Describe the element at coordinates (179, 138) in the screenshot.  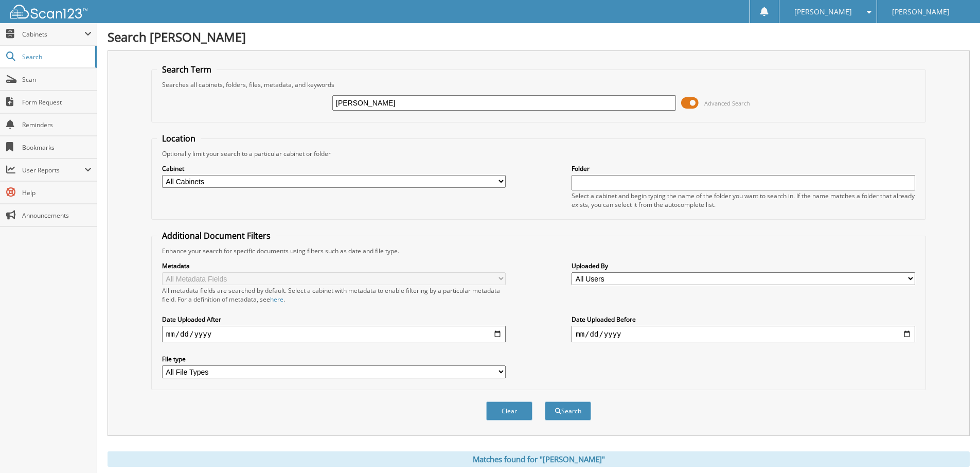
I see `legend: Location` at that location.